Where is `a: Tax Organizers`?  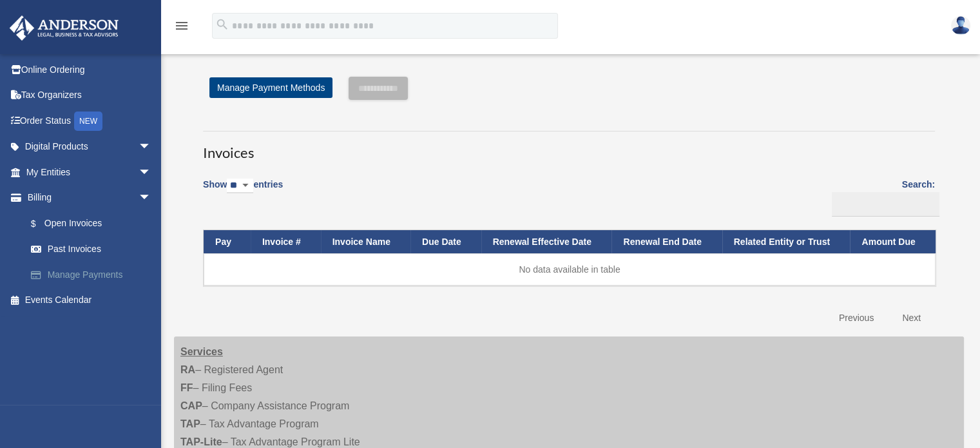
a: Tax Organizers is located at coordinates (89, 95).